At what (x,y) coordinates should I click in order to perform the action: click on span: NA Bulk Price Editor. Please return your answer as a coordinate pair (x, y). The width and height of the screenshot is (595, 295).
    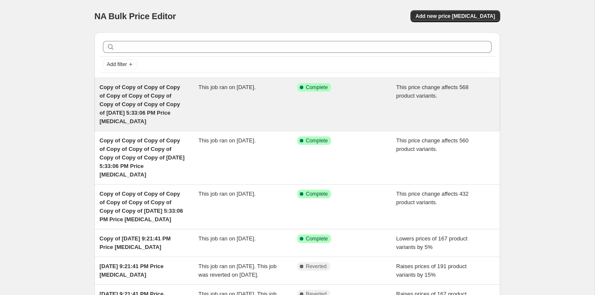
    Looking at the image, I should click on (135, 16).